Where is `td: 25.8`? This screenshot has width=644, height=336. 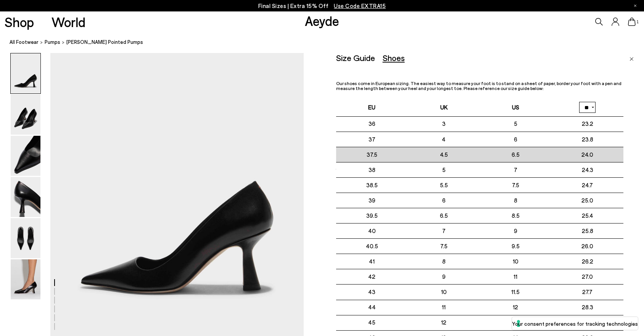 td: 25.8 is located at coordinates (587, 231).